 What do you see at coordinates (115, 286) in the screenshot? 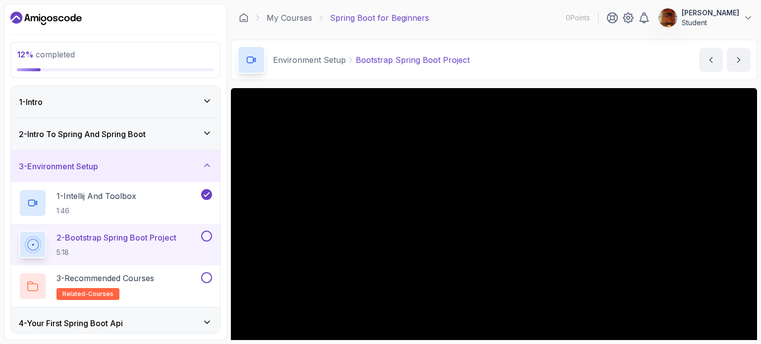
I see `button: 3-Recommended Coursesrelated-courses` at bounding box center [115, 286].